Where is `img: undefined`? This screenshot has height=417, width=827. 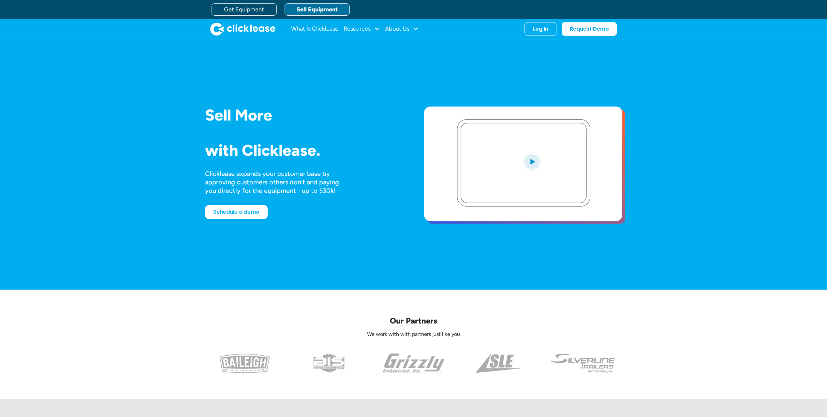
img: undefined is located at coordinates (582, 363).